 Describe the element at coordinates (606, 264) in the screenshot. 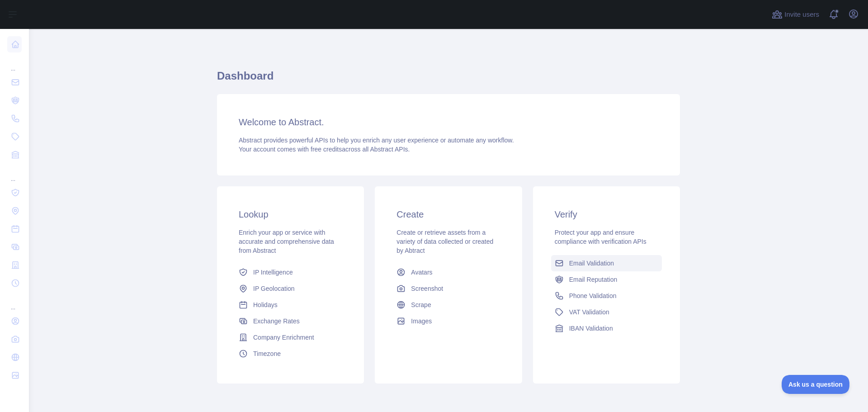

I see `a: Email Validation` at that location.